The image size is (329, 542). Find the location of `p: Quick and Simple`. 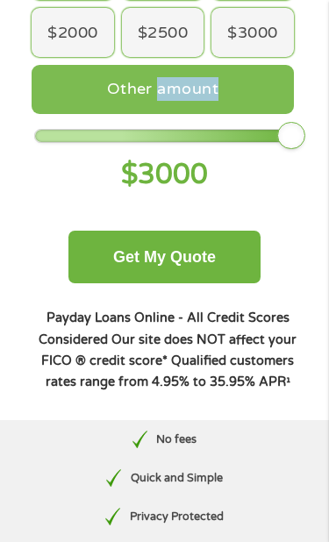

p: Quick and Simple is located at coordinates (176, 478).